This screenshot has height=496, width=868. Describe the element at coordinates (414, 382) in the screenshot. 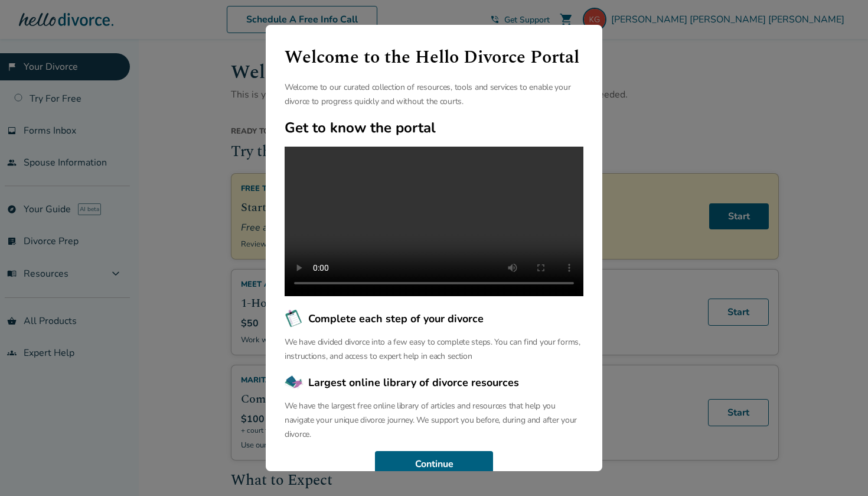

I see `span: Largest online library of divorce resources` at that location.